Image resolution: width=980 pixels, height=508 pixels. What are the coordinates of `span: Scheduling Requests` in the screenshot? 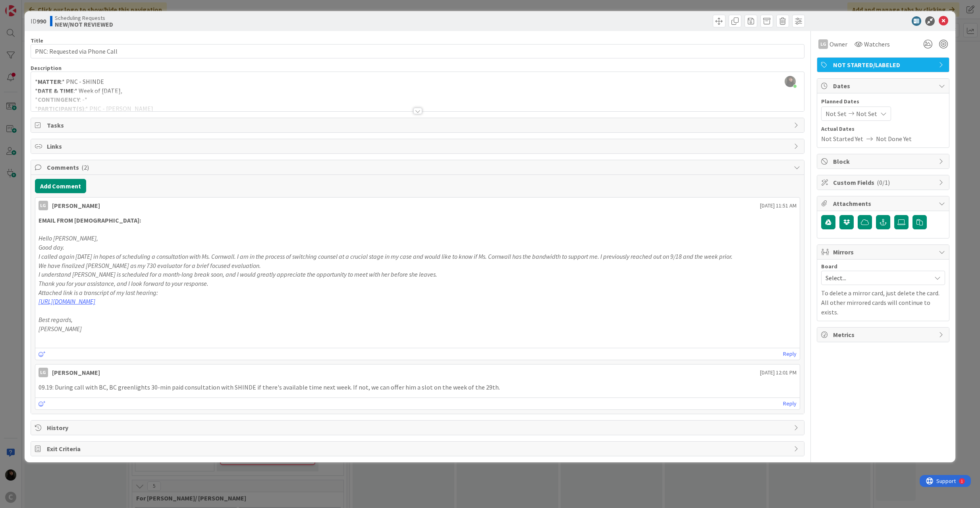 It's located at (84, 18).